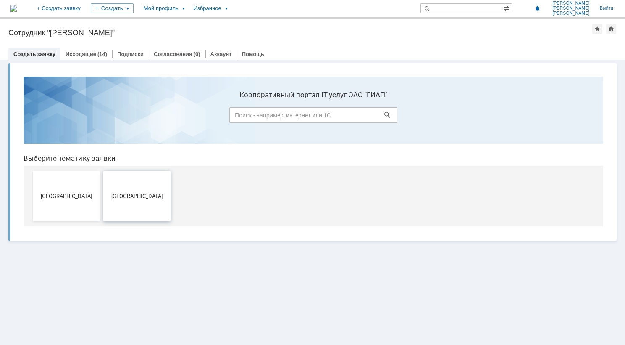  I want to click on label: Корпоративный портал IT-услуг ОАО "ГИАП", so click(297, 25).